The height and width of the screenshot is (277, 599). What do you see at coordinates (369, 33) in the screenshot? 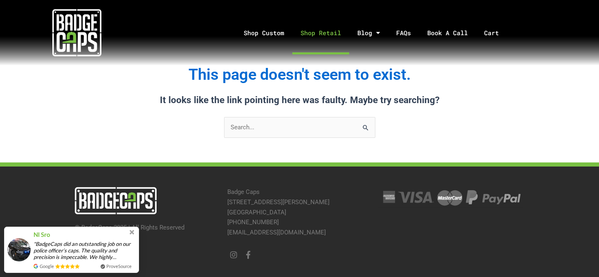
I see `a: Blog` at bounding box center [369, 33].